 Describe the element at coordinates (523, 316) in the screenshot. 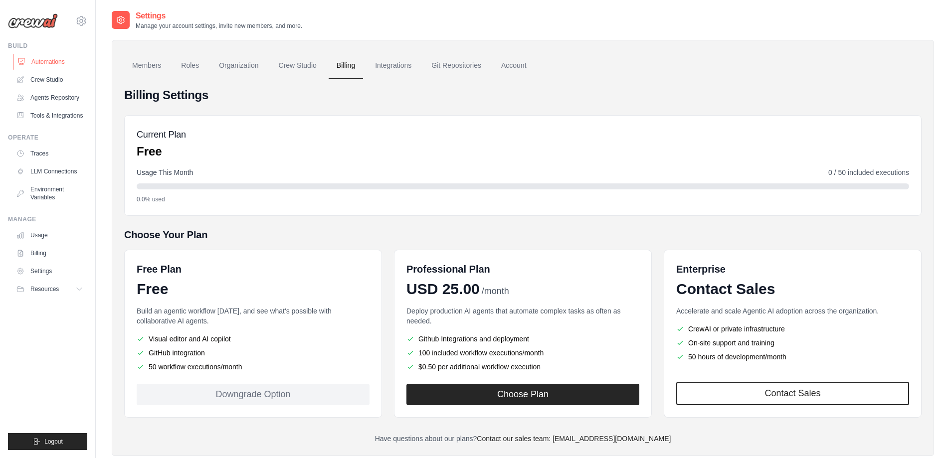

I see `p: Deploy production AI agents that automate complex tasks as often as needed.` at that location.